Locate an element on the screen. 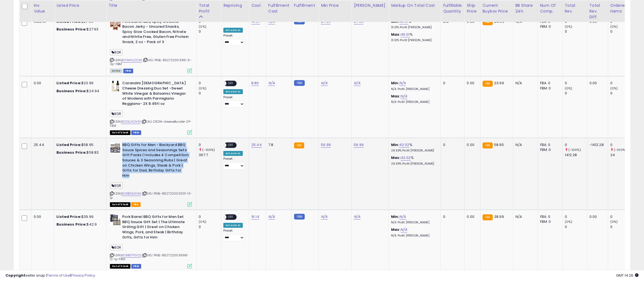 The image size is (644, 281). a: B08BG7TGCQ is located at coordinates (131, 255).